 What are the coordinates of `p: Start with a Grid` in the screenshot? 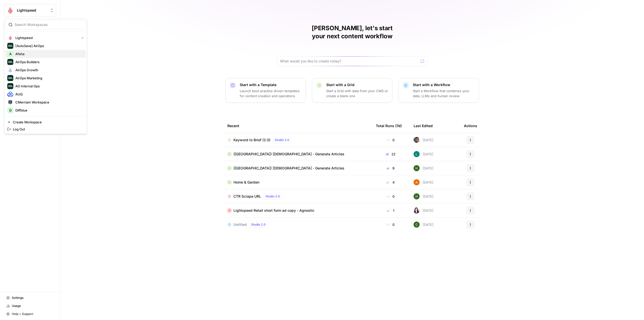 It's located at (357, 85).